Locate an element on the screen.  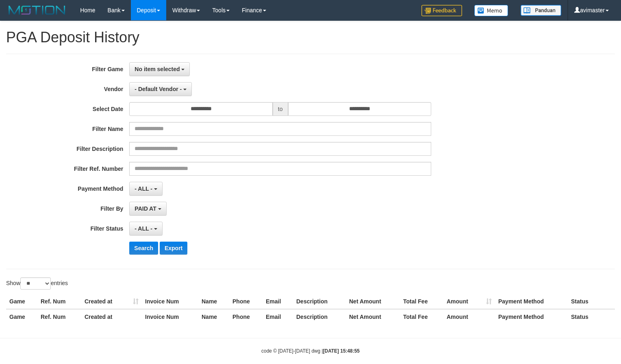
h1: PGA Deposit History is located at coordinates (311, 37).